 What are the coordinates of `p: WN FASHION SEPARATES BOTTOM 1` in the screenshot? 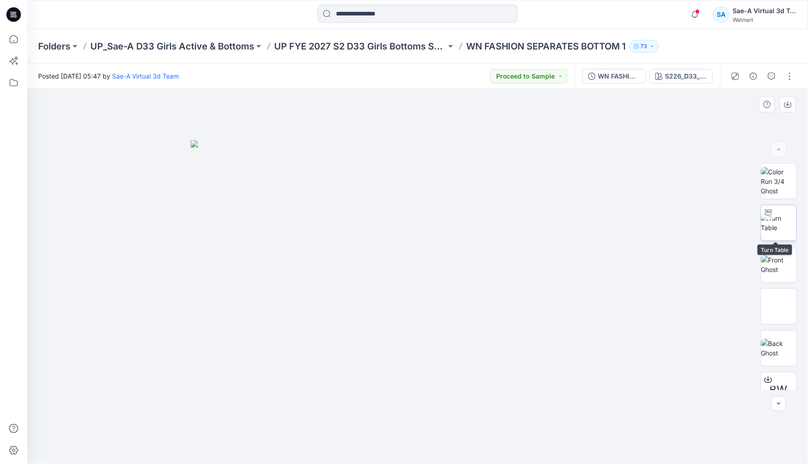 It's located at (546, 46).